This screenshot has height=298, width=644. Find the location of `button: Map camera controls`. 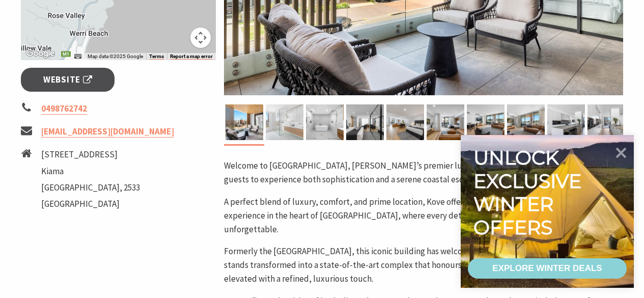

button: Map camera controls is located at coordinates (200, 37).